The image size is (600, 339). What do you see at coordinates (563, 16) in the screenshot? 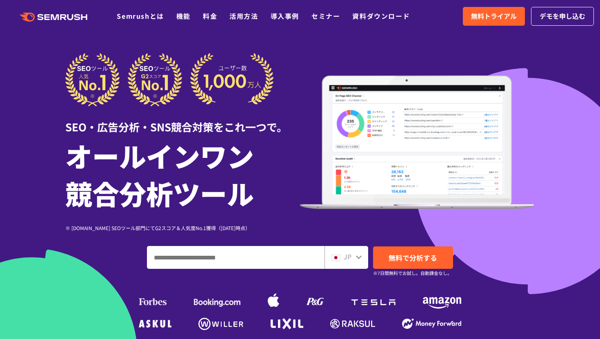
I see `span: デモを申し込む` at bounding box center [563, 16].